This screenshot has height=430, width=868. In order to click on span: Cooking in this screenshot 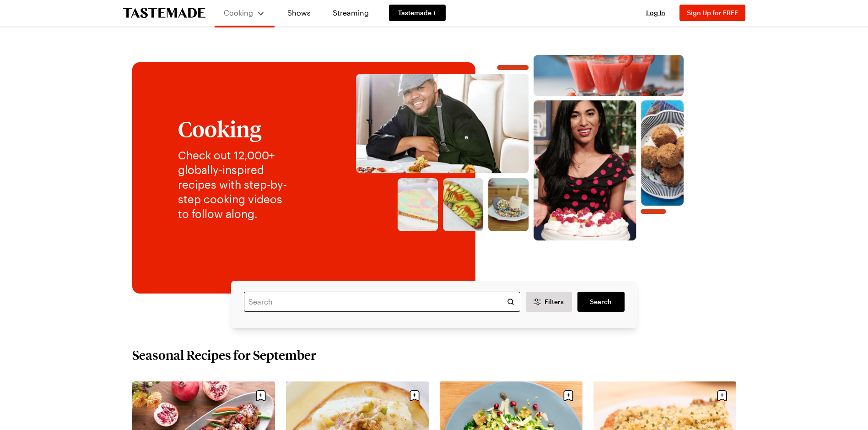, I will do `click(239, 13)`.